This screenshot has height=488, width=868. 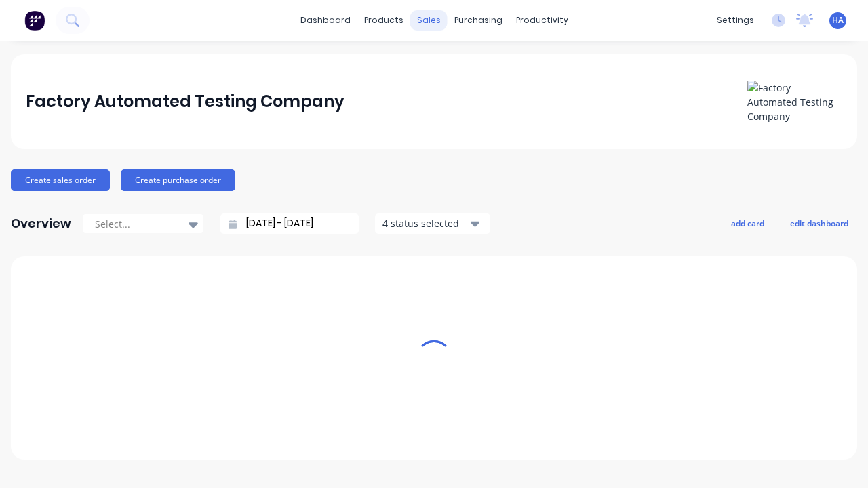 What do you see at coordinates (185, 102) in the screenshot?
I see `div: Factory Automated Testing Company` at bounding box center [185, 102].